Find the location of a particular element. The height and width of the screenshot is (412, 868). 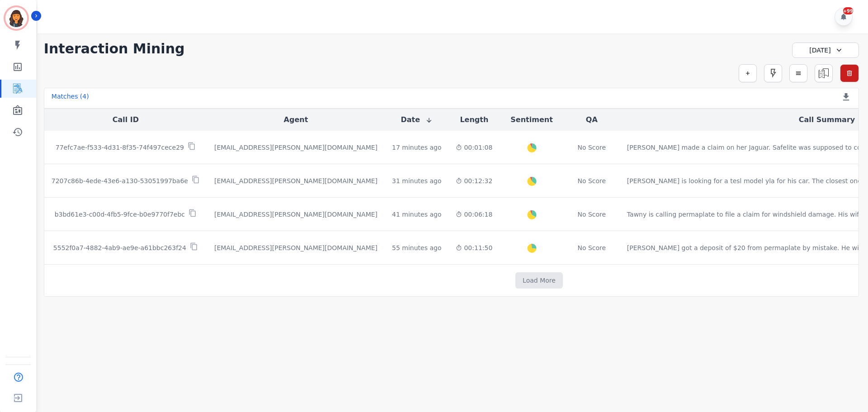

button: QA is located at coordinates (591, 120).